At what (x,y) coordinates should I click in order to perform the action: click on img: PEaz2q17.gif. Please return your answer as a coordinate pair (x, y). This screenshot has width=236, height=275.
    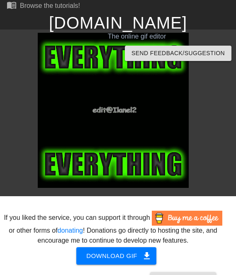
    Looking at the image, I should click on (113, 110).